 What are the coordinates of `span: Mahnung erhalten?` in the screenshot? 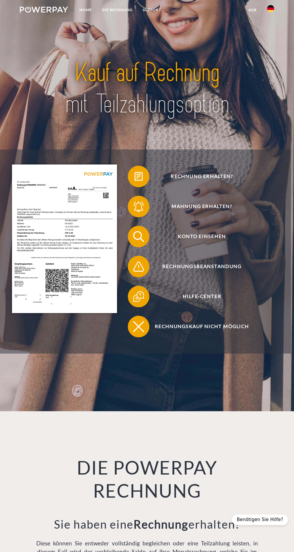 It's located at (202, 206).